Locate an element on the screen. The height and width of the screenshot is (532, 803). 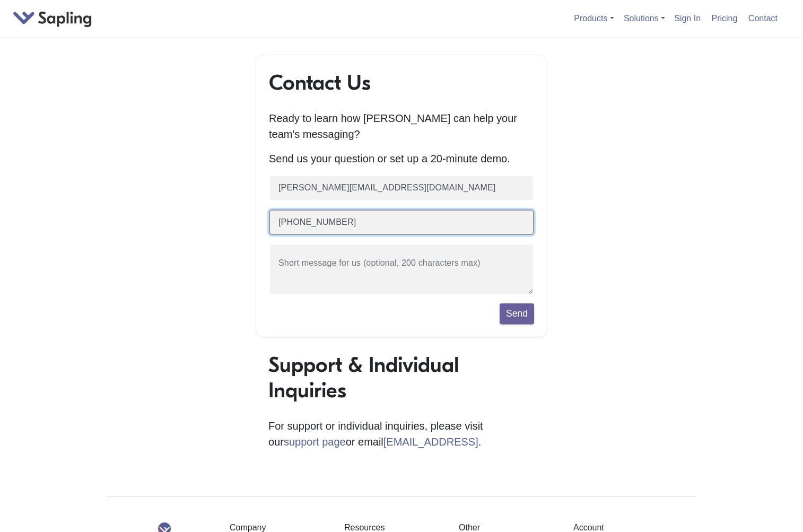
p: Send us your question or set up a 20-minute demo. is located at coordinates (402, 159).